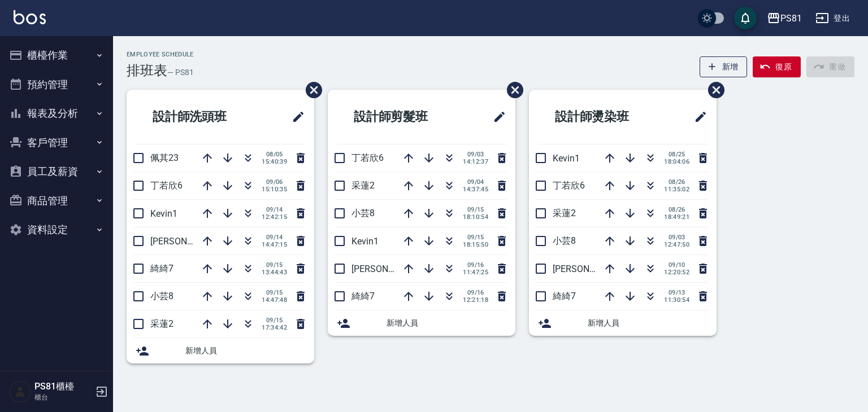 Image resolution: width=868 pixels, height=412 pixels. I want to click on div: PS81, so click(791, 19).